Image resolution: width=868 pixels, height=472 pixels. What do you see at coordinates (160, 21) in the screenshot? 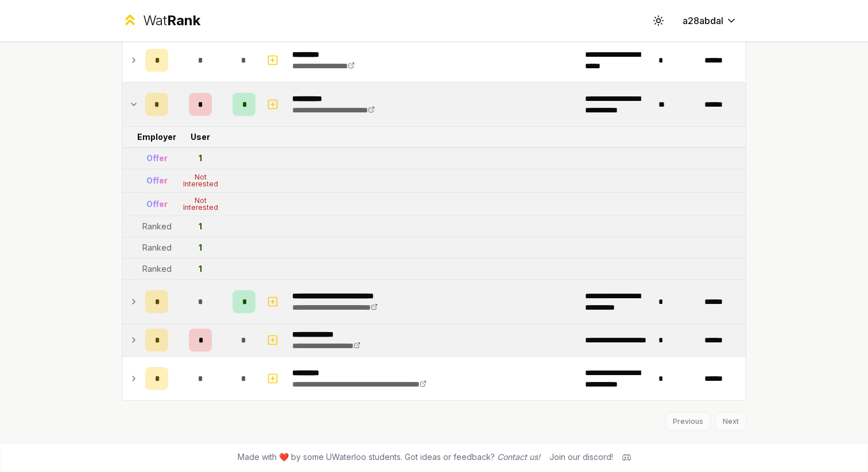
I see `a: WatRank` at bounding box center [160, 21].